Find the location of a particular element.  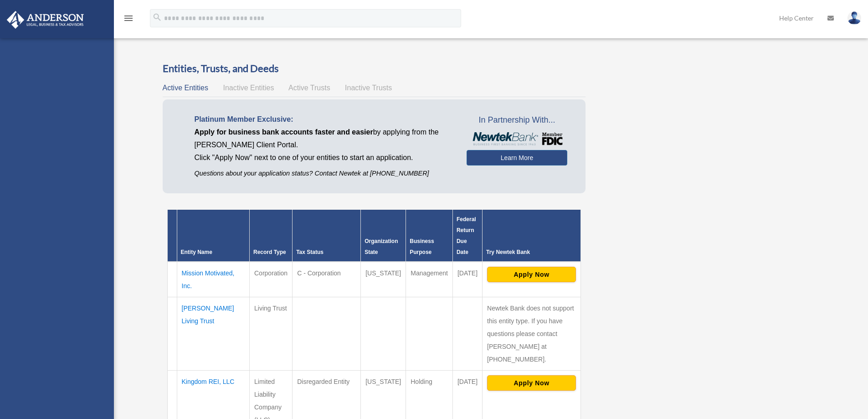

th: Entity Name is located at coordinates (213, 236).